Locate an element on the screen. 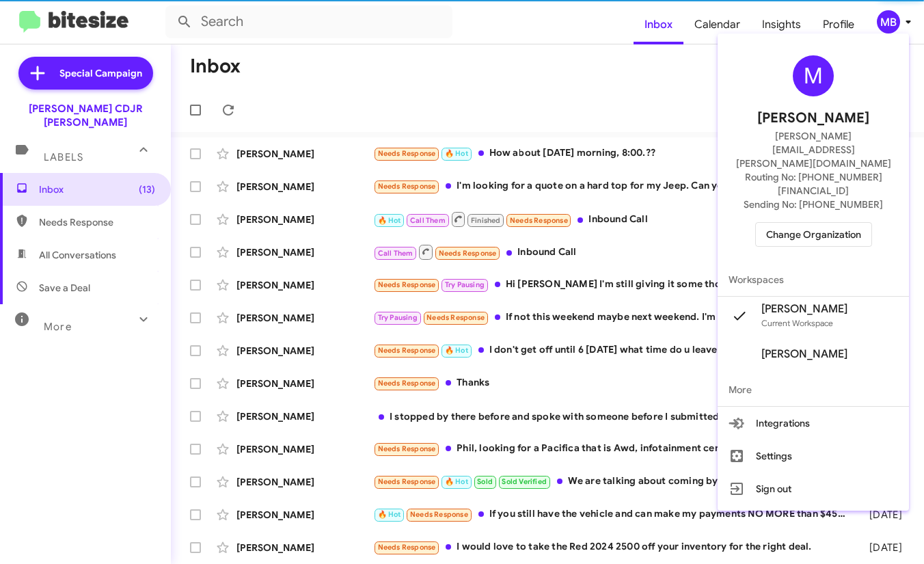 The height and width of the screenshot is (564, 924). span: Workspaces is located at coordinates (813, 280).